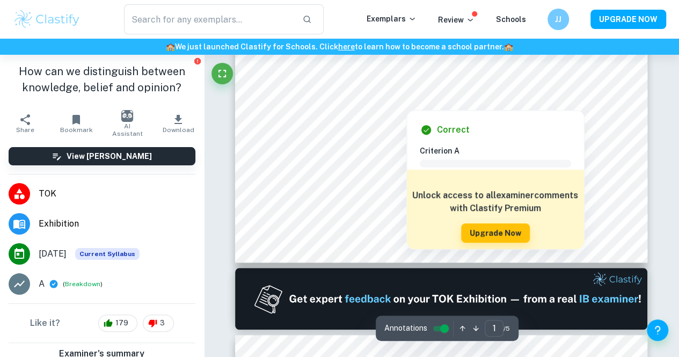  Describe the element at coordinates (209, 19) in the screenshot. I see `input: Search for any exemplars...` at that location.